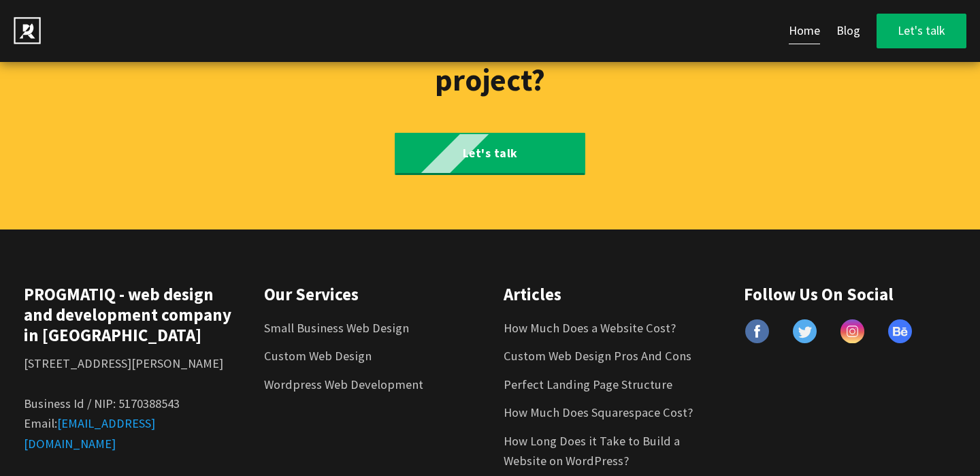 The height and width of the screenshot is (476, 980). What do you see at coordinates (804, 31) in the screenshot?
I see `a: Home` at bounding box center [804, 31].